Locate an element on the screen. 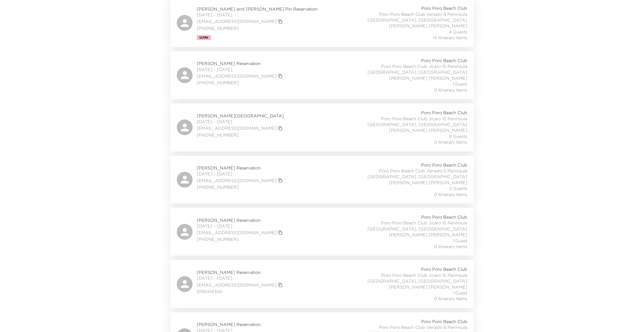 This screenshot has height=332, width=644. span: Ultra is located at coordinates (204, 38).